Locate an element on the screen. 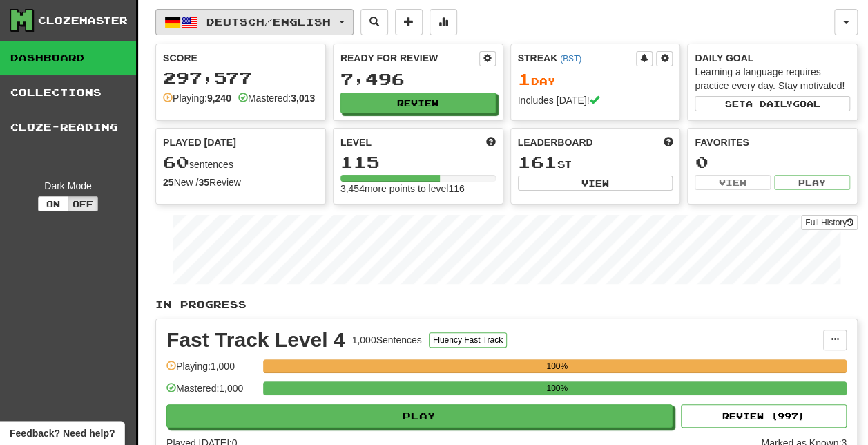  div: 0 is located at coordinates (772, 162).